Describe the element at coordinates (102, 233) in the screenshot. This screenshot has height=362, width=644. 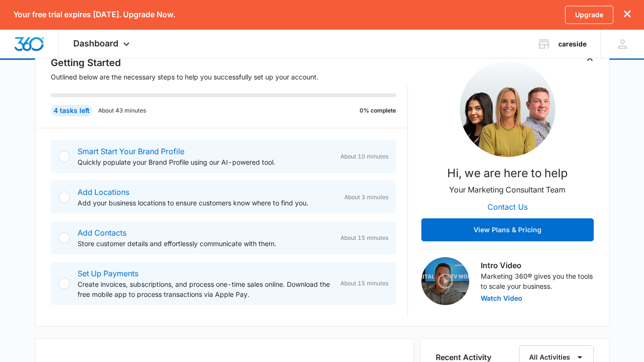
I see `a: Add Contacts` at that location.